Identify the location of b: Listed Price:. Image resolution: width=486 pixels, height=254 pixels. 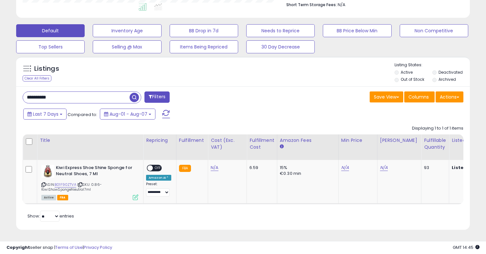
(467, 167).